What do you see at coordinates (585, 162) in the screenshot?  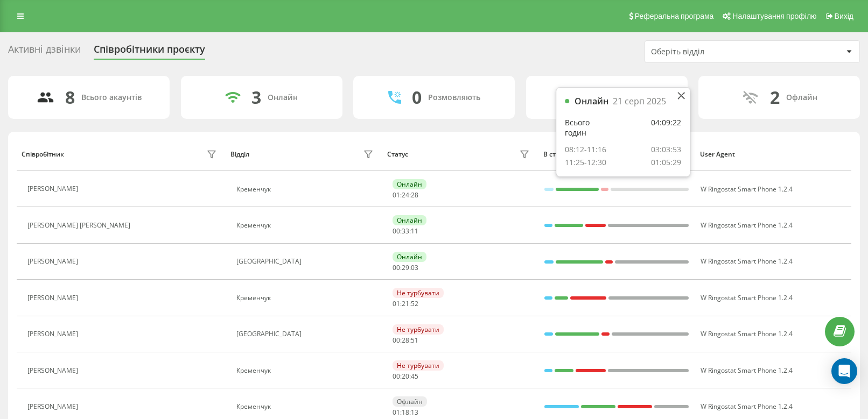 I see `div: 11:25-12:30` at bounding box center [585, 162].